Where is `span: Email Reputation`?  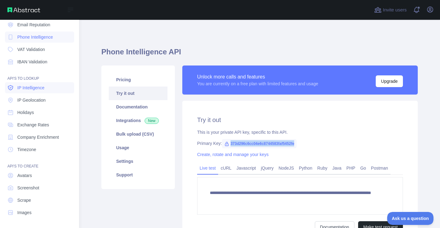
span: Email Reputation is located at coordinates (34, 25).